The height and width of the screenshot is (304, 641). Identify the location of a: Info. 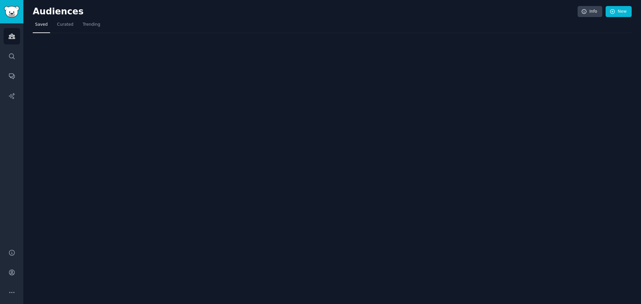
(590, 12).